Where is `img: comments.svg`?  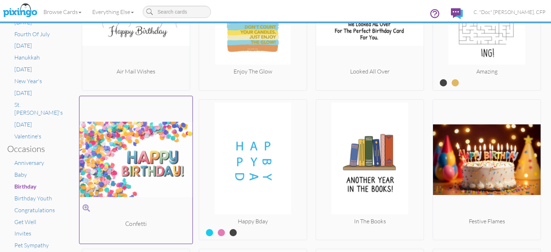
img: comments.svg is located at coordinates (457, 14).